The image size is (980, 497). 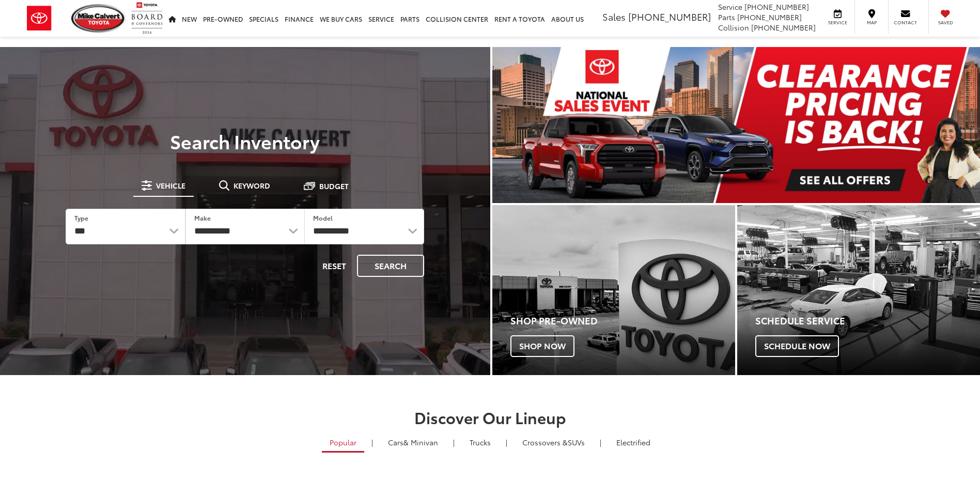 What do you see at coordinates (202, 217) in the screenshot?
I see `label: Make` at bounding box center [202, 217].